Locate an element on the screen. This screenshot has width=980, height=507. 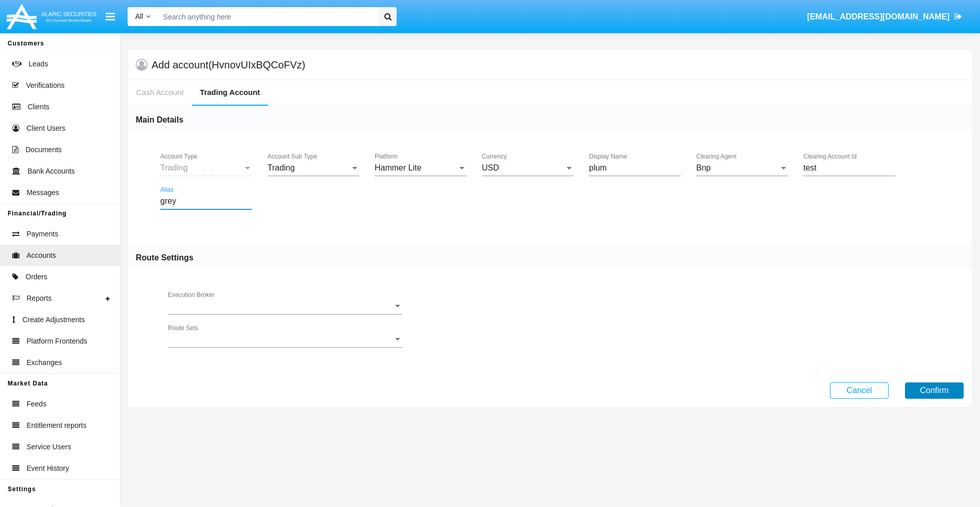
span: Messages is located at coordinates (43, 192).